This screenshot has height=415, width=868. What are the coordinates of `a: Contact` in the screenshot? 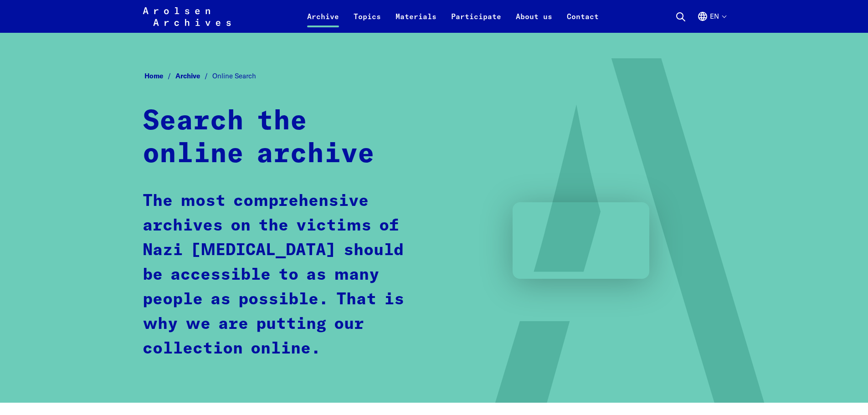 It's located at (583, 22).